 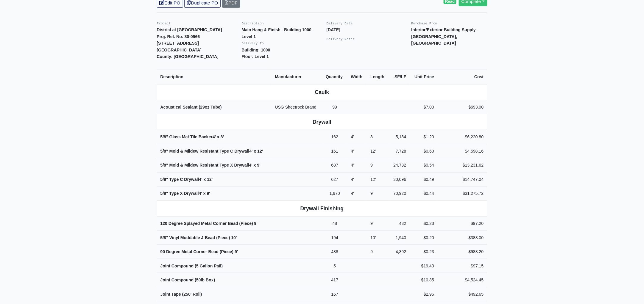 What do you see at coordinates (400, 252) in the screenshot?
I see `td: 4,392` at bounding box center [400, 252].